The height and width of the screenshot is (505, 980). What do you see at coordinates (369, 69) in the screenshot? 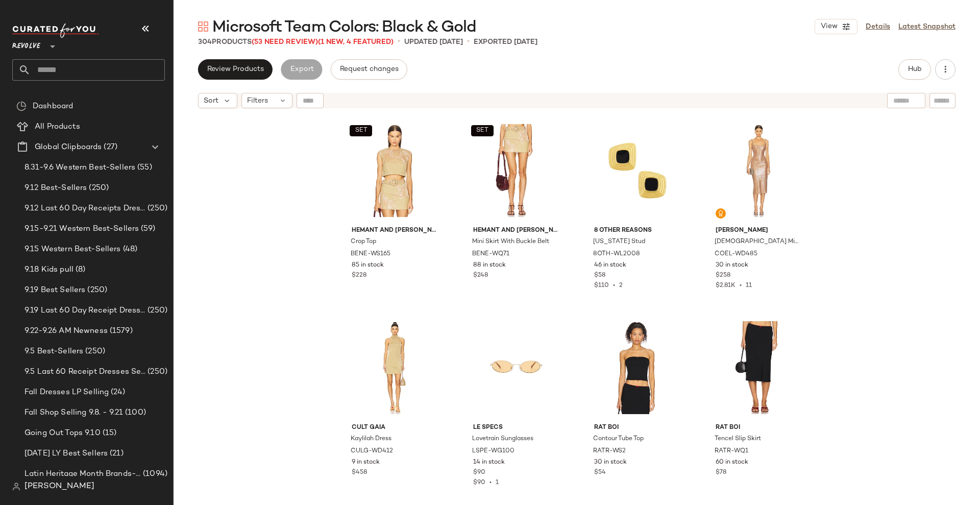
I see `span: Request changes` at bounding box center [369, 69].